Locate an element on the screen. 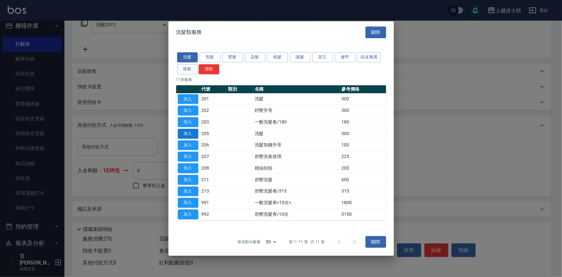  button: 洗髮 is located at coordinates (187, 57).